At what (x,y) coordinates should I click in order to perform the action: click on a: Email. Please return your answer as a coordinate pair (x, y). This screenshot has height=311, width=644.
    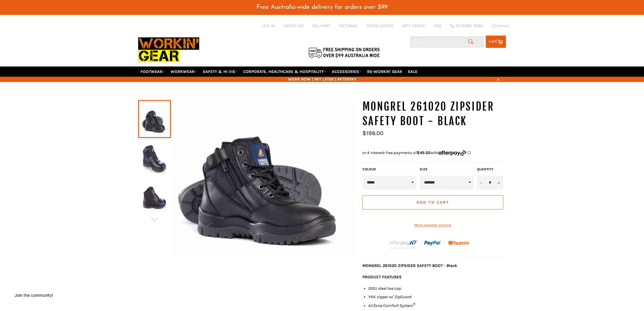
    Looking at the image, I should click on (500, 26).